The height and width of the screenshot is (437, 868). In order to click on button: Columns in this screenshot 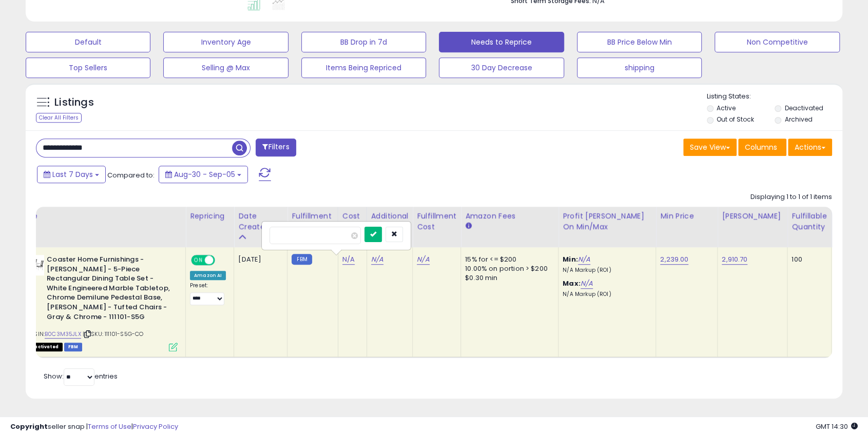, I will do `click(763, 147)`.